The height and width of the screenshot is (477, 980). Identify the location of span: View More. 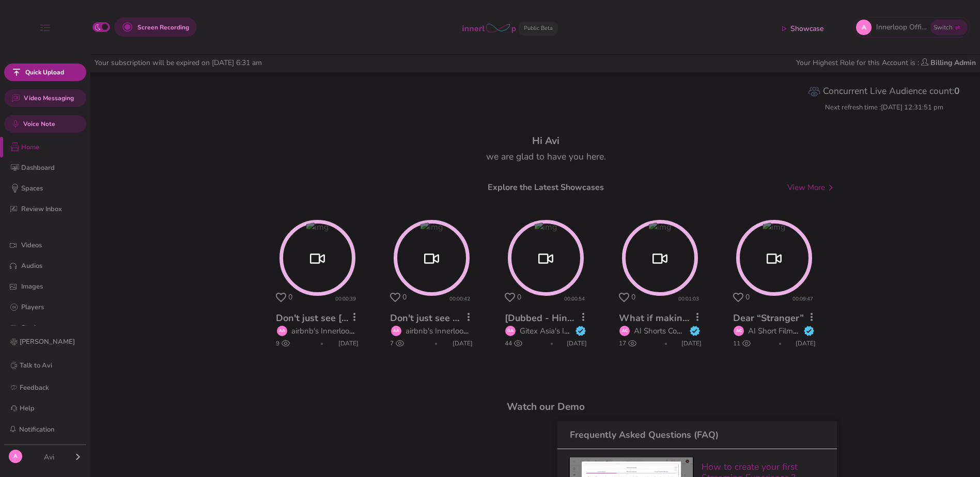
(812, 188).